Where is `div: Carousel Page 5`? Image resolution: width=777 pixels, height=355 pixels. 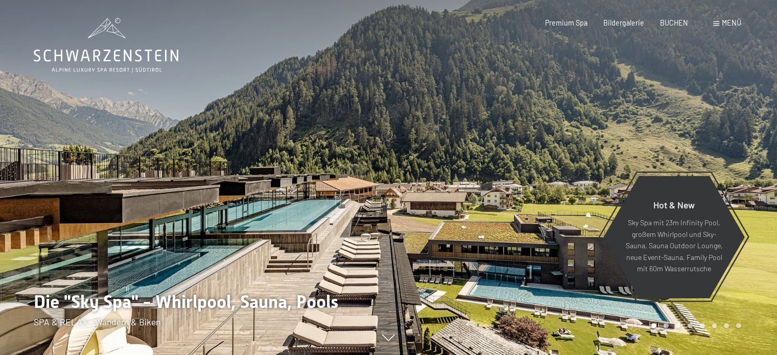
div: Carousel Page 5 is located at coordinates (703, 326).